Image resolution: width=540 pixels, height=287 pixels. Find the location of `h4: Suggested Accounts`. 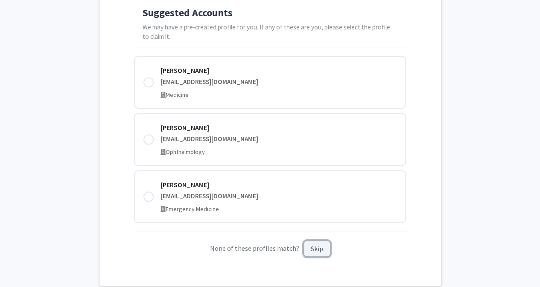

h4: Suggested Accounts is located at coordinates (270, 13).